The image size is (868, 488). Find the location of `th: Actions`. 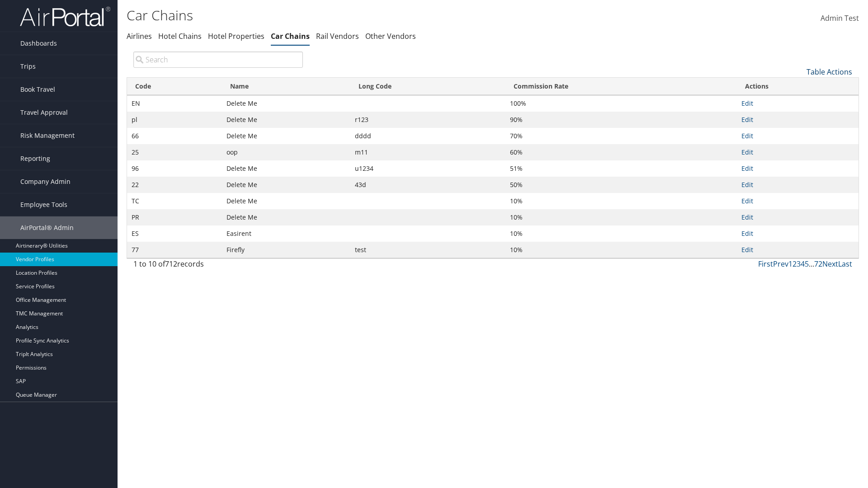

th: Actions is located at coordinates (797, 86).